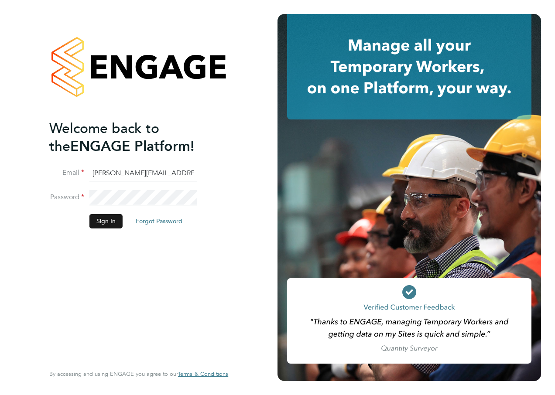 The height and width of the screenshot is (395, 555). What do you see at coordinates (203, 375) in the screenshot?
I see `a: Terms & Conditions` at bounding box center [203, 375].